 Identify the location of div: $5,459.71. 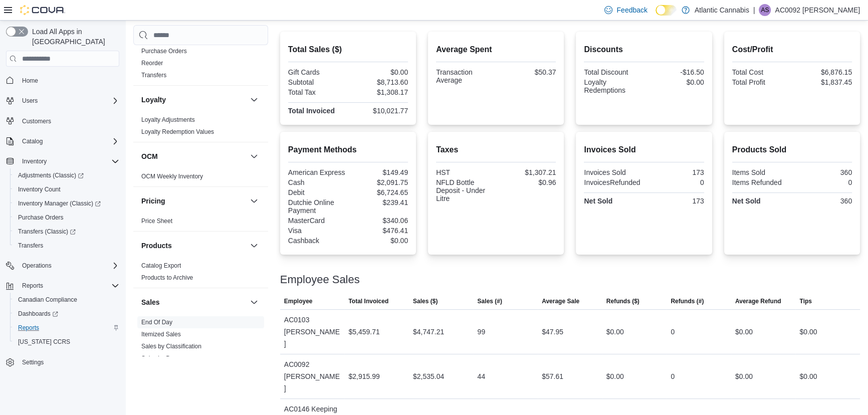
(364, 332).